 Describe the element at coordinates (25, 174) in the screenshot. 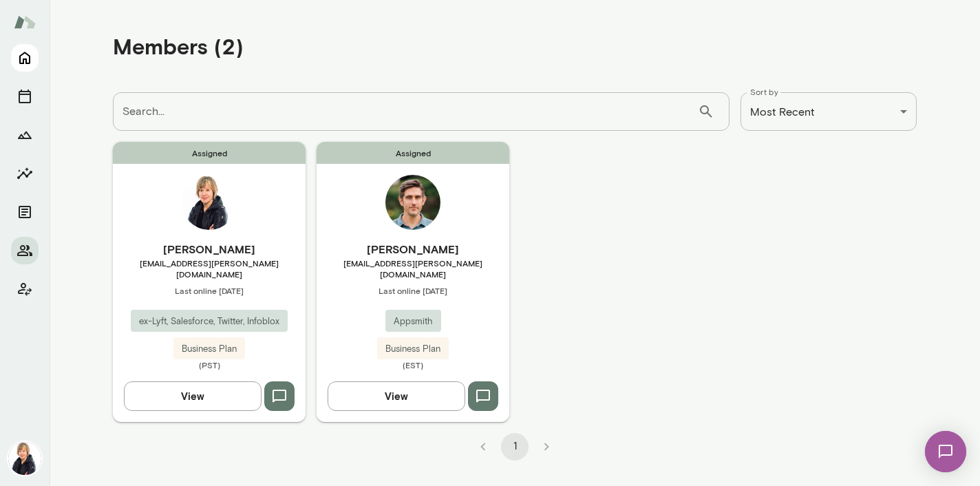

I see `button: Insights` at that location.